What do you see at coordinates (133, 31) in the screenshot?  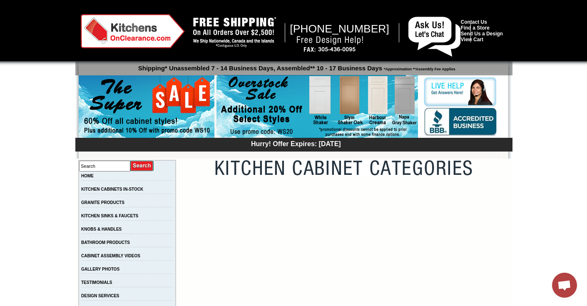 I see `img: Kitchens on Clearance Logo` at bounding box center [133, 31].